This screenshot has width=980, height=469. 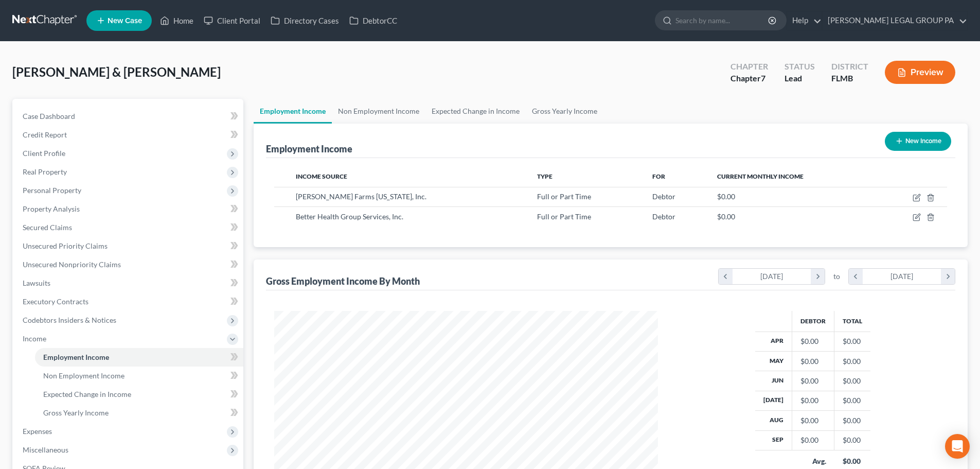 I want to click on span: Type, so click(x=545, y=176).